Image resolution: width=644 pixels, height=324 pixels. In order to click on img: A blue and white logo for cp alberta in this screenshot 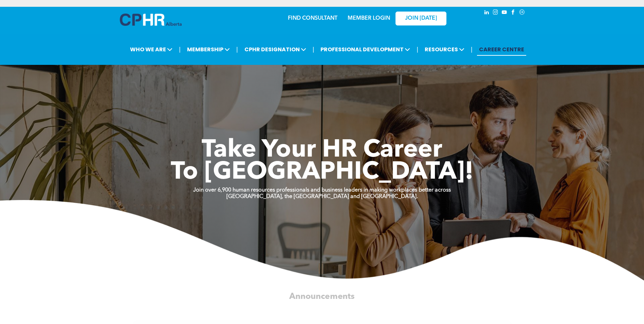, I will do `click(151, 20)`.